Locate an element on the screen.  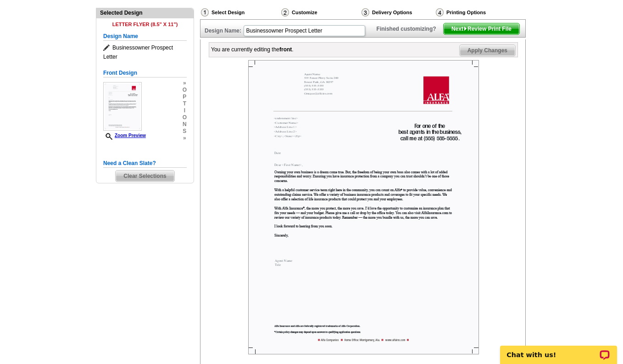
img: Delivery Options is located at coordinates (365, 13).